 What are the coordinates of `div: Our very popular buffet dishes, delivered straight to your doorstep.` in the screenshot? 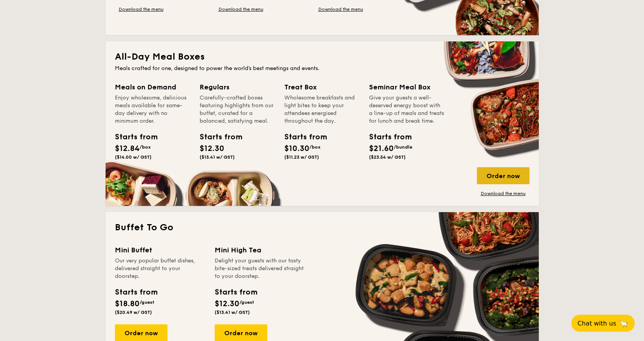 It's located at (160, 269).